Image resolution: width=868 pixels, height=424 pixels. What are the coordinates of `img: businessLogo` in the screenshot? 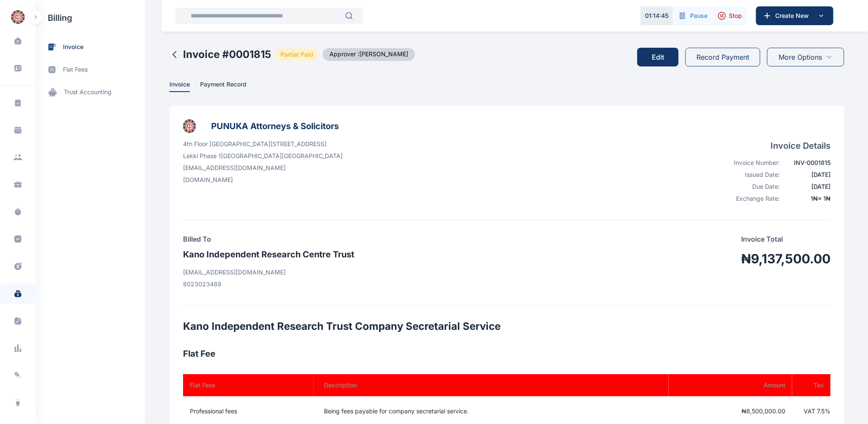 It's located at (189, 126).